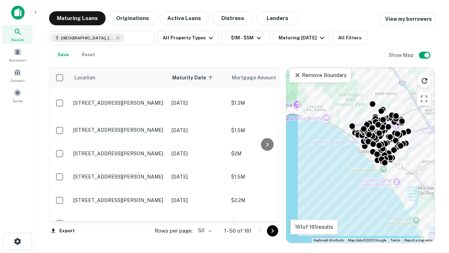 Image resolution: width=449 pixels, height=253 pixels. Describe the element at coordinates (174, 231) in the screenshot. I see `p: Rows per page:` at that location.